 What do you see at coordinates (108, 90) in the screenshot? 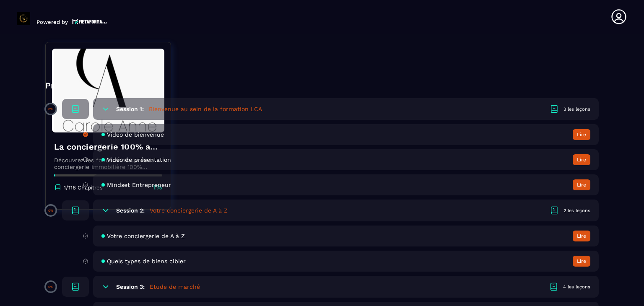
I see `img: banner` at bounding box center [108, 90].